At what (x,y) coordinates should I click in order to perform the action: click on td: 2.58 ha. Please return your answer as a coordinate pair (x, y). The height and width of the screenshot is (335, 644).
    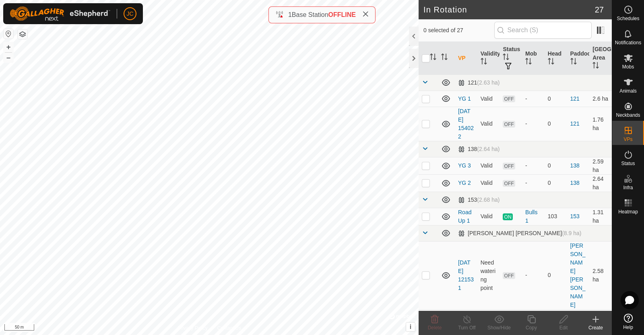
    Looking at the image, I should click on (601, 275).